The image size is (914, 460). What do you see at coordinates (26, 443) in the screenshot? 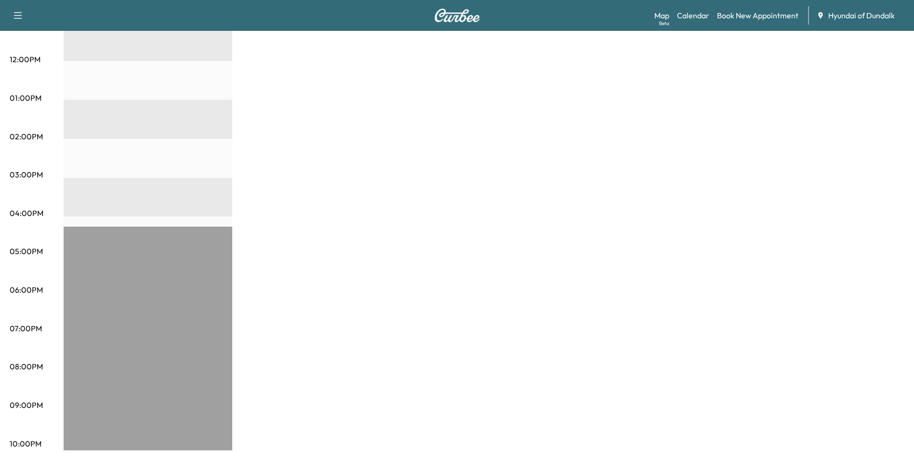
I see `p: 10:00PM` at bounding box center [26, 443].